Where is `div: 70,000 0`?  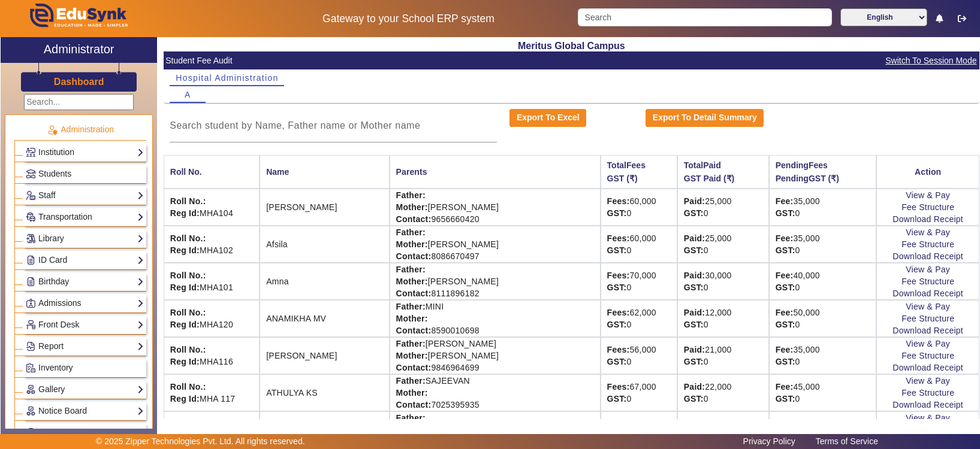
div: 70,000 0 is located at coordinates (639, 282).